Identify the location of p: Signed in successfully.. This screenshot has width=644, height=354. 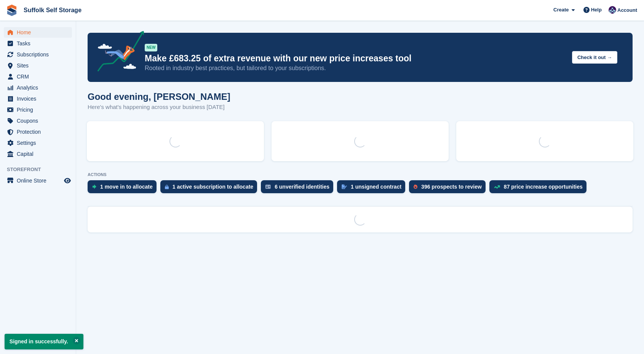
(44, 342).